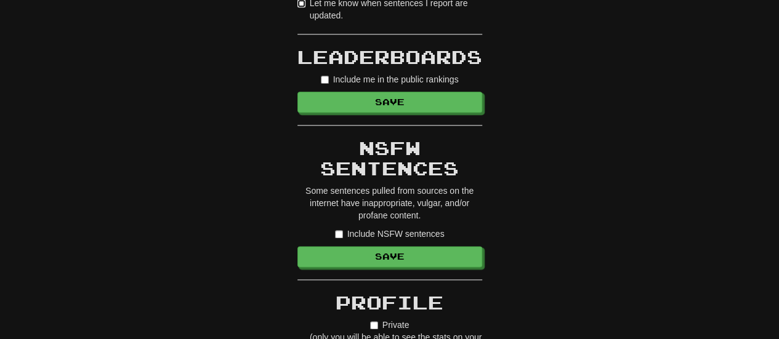 The height and width of the screenshot is (339, 779). What do you see at coordinates (390, 79) in the screenshot?
I see `label: Include me in the public rankings` at bounding box center [390, 79].